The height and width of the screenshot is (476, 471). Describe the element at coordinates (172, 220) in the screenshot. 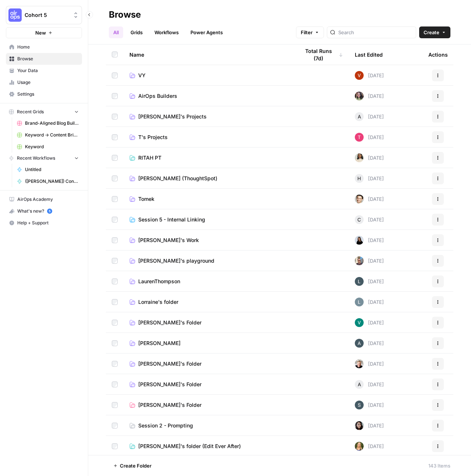

I see `span: Session 5 - Internal Linking` at that location.